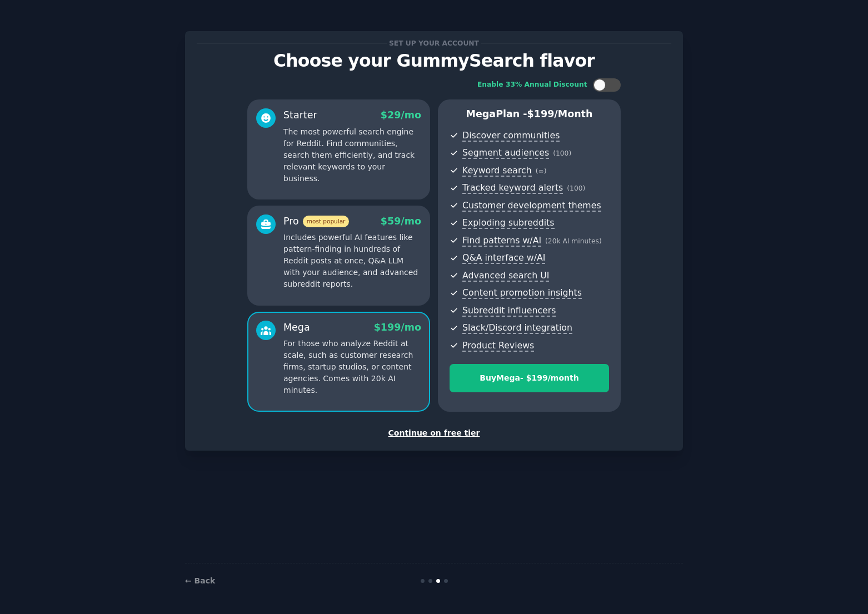  What do you see at coordinates (401, 115) in the screenshot?
I see `span: $ 29 /mo` at bounding box center [401, 115].